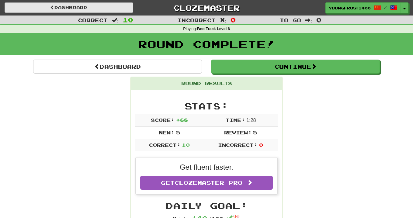 This screenshot has width=413, height=218. I want to click on span: 1 : 28, so click(251, 120).